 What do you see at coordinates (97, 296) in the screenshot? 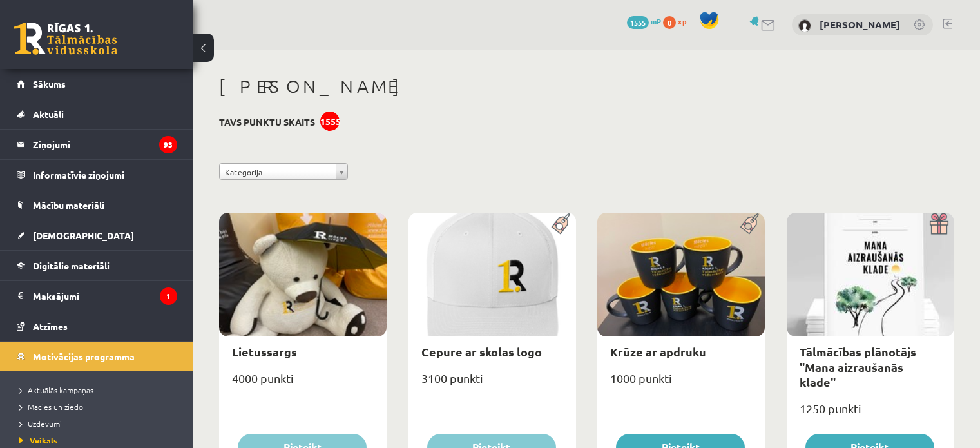
I see `a: Maksājumi1` at bounding box center [97, 296].